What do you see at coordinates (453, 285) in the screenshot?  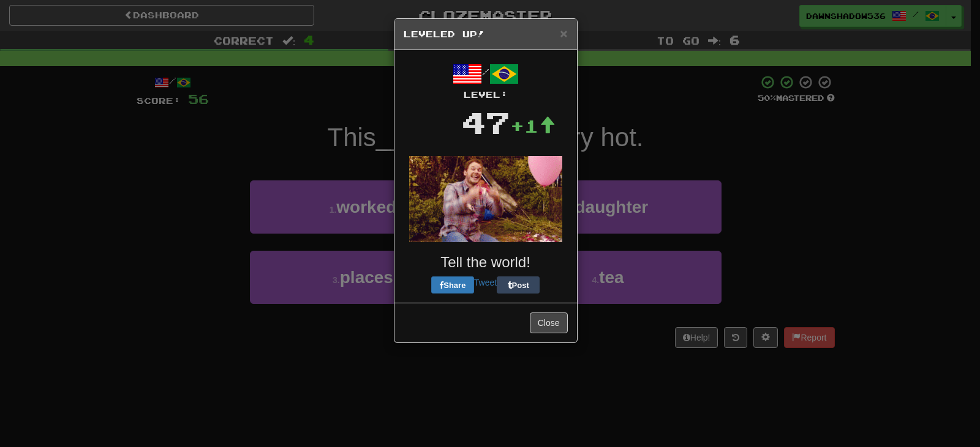 I see `button: Share` at bounding box center [453, 285].